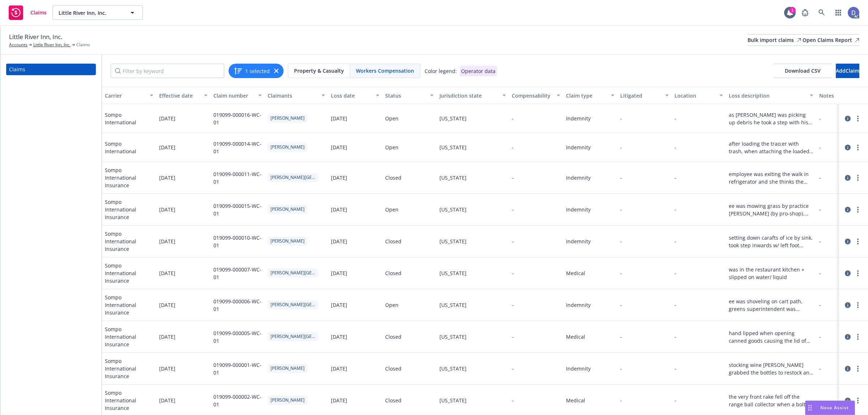 This screenshot has height=415, width=868. Describe the element at coordinates (771, 148) in the screenshot. I see `div: after loading the trao;er with trash, when attaching the loaded trailers tongue to the hitch of t...` at that location.